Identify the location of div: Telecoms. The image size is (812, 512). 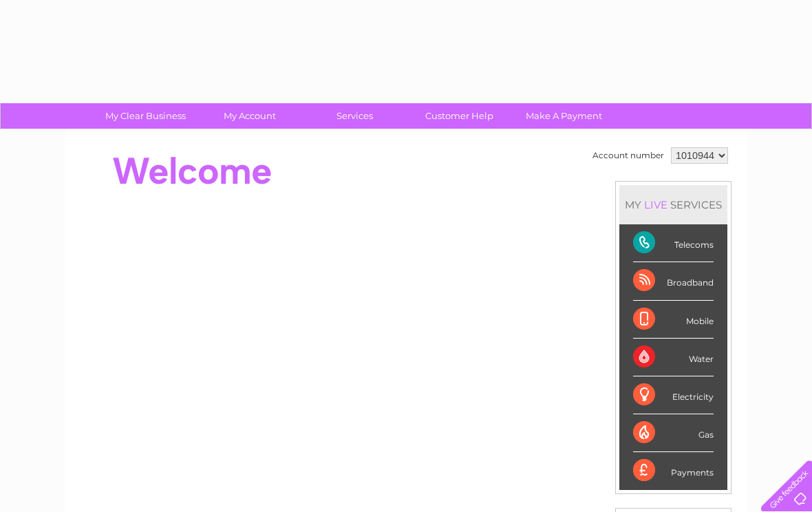
(673, 243).